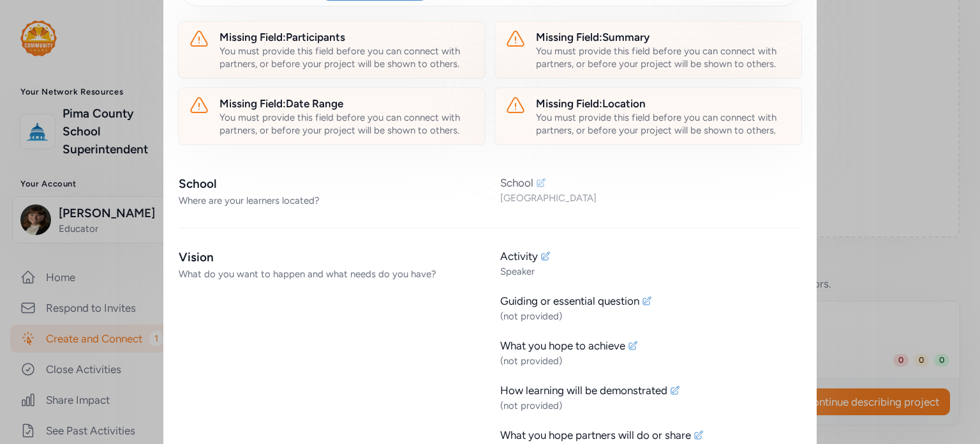 The width and height of the screenshot is (980, 444). What do you see at coordinates (347, 103) in the screenshot?
I see `div: Missing Field: Date Range` at bounding box center [347, 103].